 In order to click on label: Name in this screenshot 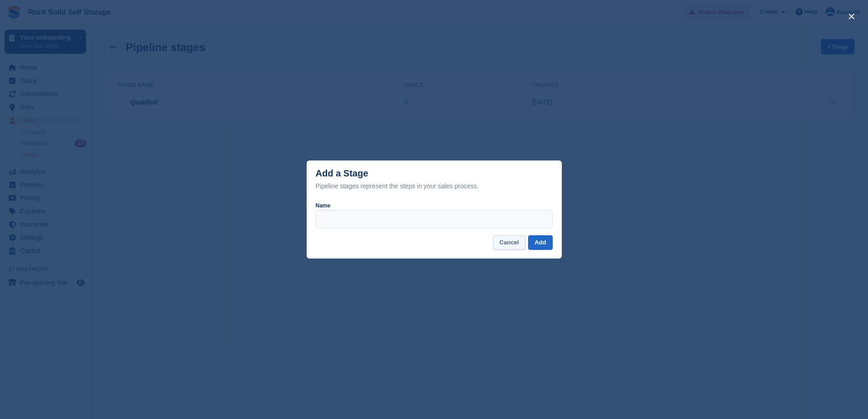, I will do `click(323, 205)`.